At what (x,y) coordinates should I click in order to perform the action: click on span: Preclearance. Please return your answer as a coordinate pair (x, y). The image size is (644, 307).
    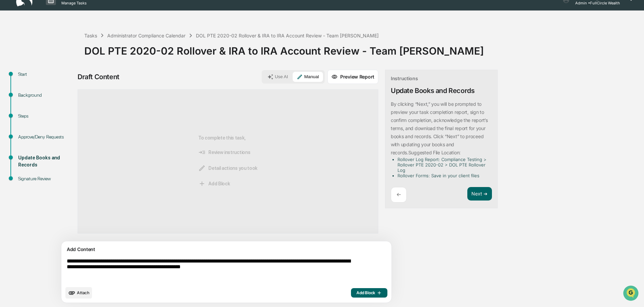
    Looking at the image, I should click on (29, 88).